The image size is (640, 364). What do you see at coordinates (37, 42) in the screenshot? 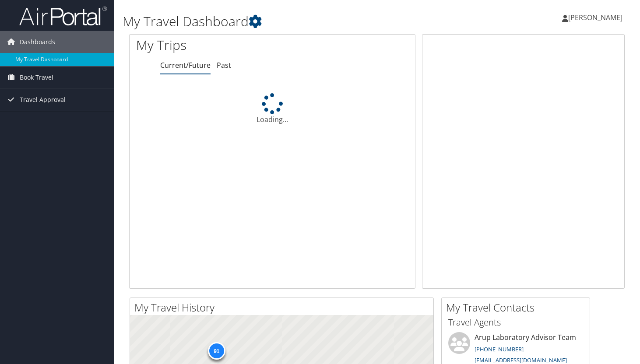
I see `span: Dashboards` at bounding box center [37, 42].